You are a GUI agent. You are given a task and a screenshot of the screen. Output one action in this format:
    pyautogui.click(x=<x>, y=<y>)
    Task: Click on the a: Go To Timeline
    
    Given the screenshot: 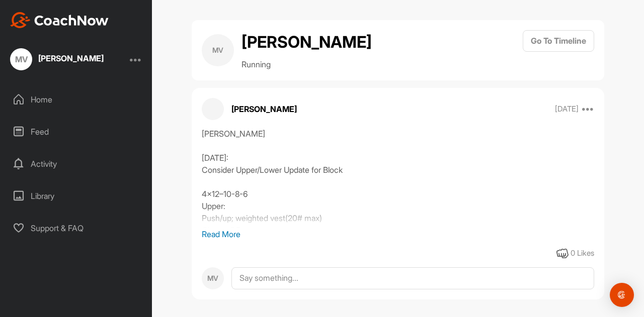 What is the action you would take?
    pyautogui.click(x=559, y=50)
    